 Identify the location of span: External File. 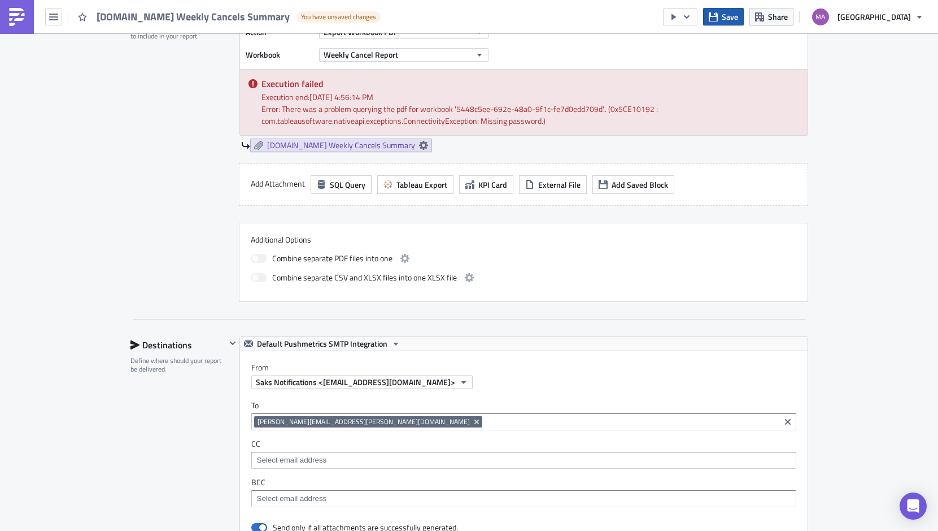
(559, 184).